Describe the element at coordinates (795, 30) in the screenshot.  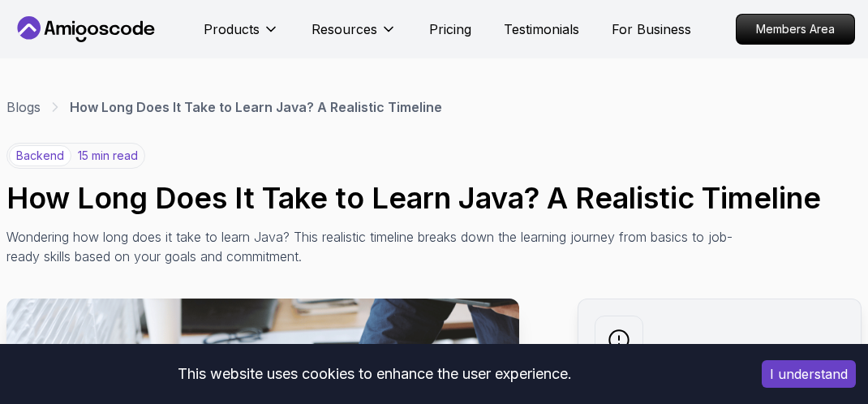
I see `p: Members Area` at that location.